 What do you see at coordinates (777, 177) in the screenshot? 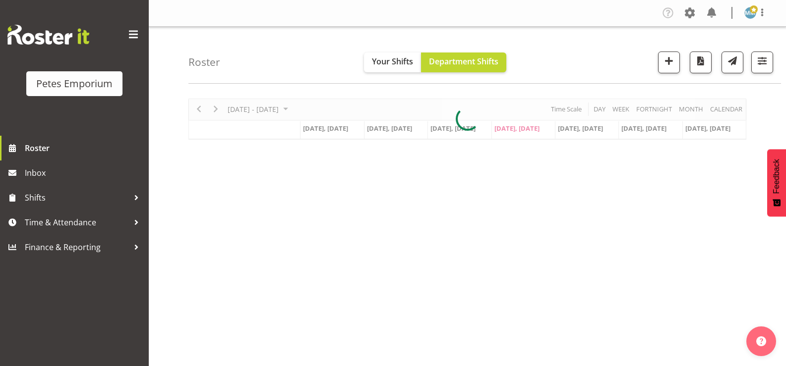
I see `span: Feedback` at bounding box center [777, 177].